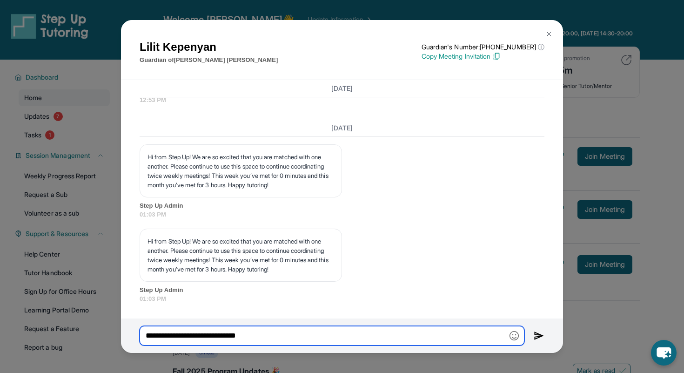 This screenshot has width=684, height=373. I want to click on img: Emoji, so click(514, 336).